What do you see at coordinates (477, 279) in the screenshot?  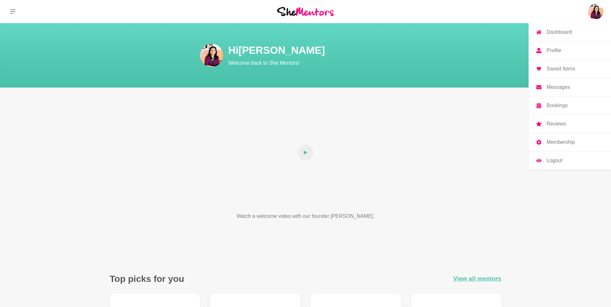 I see `span: View all mentors` at bounding box center [477, 279].